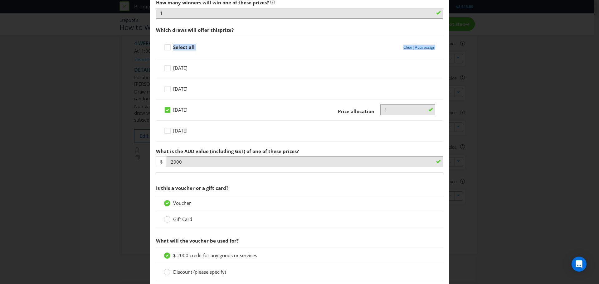 The image size is (599, 284). Describe the element at coordinates (182, 203) in the screenshot. I see `span: Voucher` at that location.